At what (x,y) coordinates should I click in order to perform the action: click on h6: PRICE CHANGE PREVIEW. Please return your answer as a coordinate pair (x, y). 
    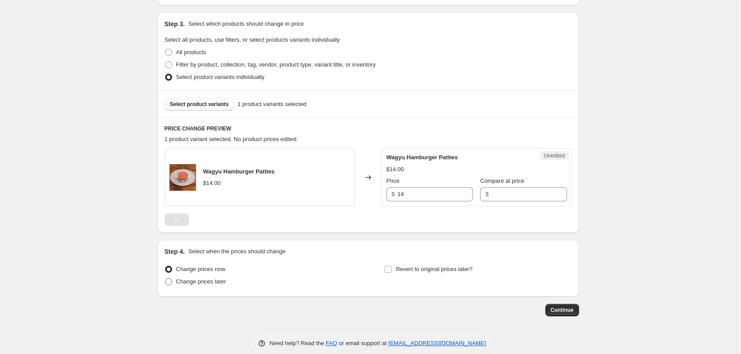
    Looking at the image, I should click on (368, 129).